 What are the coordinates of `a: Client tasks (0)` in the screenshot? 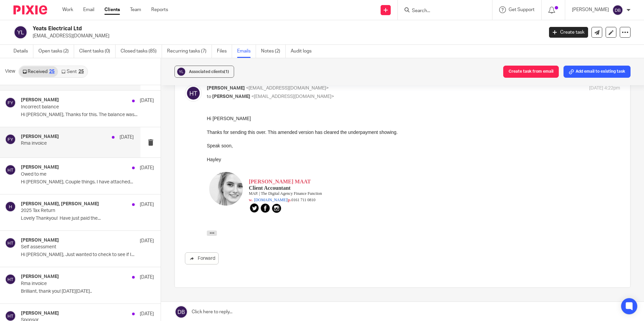 It's located at (98, 51).